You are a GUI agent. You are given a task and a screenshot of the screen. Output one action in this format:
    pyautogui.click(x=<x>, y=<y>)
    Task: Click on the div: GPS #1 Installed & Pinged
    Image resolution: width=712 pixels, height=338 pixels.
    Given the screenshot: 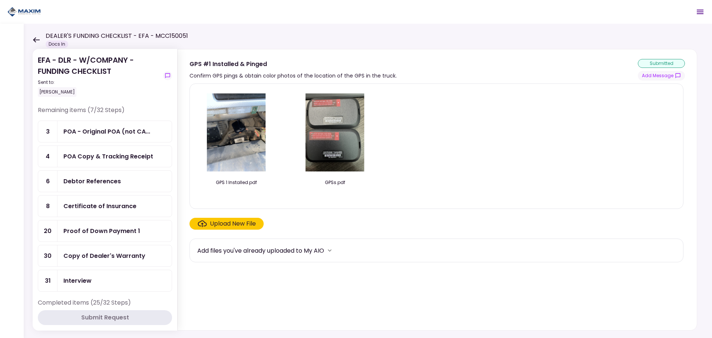 What is the action you would take?
    pyautogui.click(x=293, y=64)
    